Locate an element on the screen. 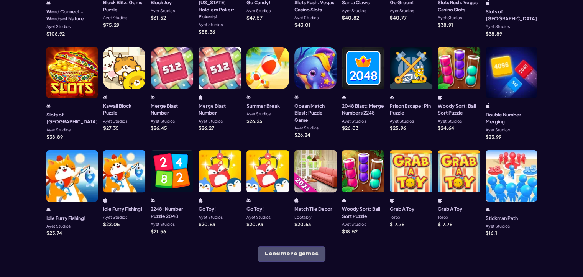  p: $ 47.57 is located at coordinates (255, 18).